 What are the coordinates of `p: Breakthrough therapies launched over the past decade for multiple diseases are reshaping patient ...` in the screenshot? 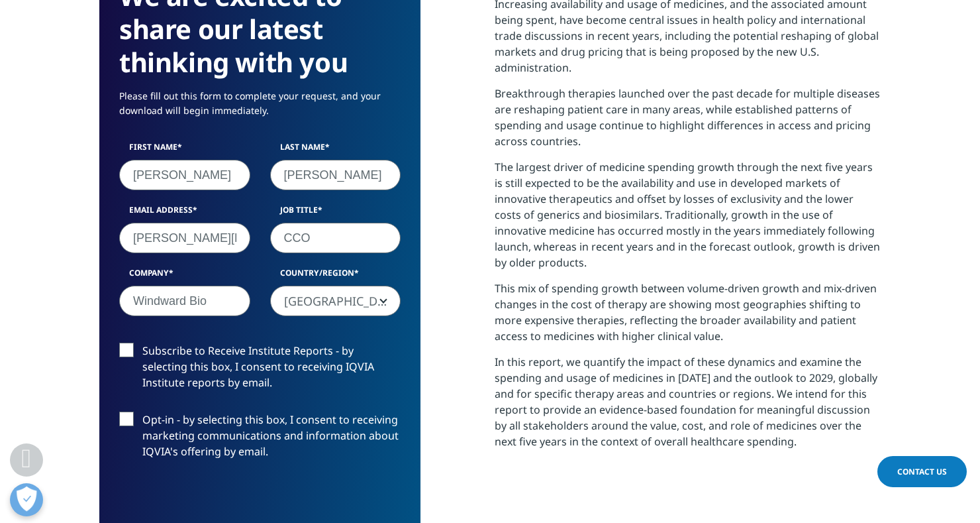 It's located at (687, 122).